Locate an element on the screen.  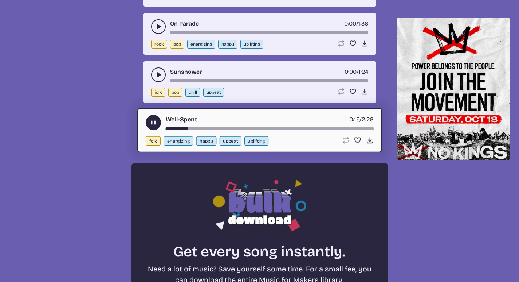
span: 1:36 is located at coordinates (363, 23).